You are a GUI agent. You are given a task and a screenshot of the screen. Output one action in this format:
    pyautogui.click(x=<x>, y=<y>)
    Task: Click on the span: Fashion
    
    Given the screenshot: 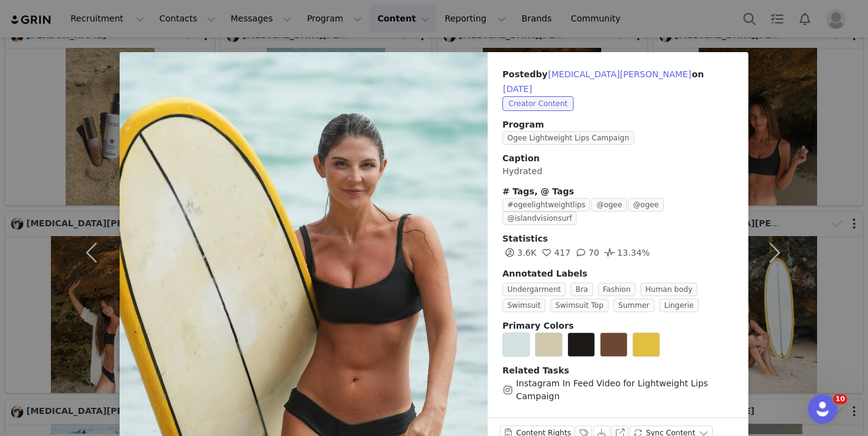 What is the action you would take?
    pyautogui.click(x=616, y=289)
    